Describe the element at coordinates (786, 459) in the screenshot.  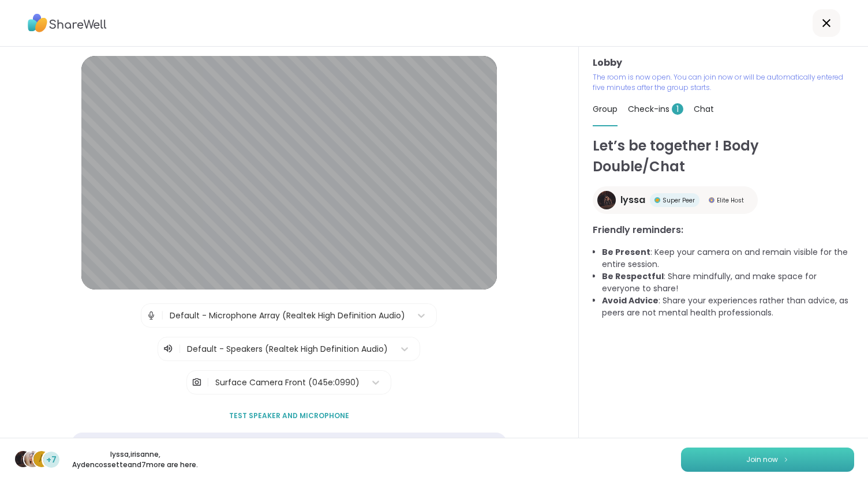
I see `img: ShareWell Logomark` at that location.